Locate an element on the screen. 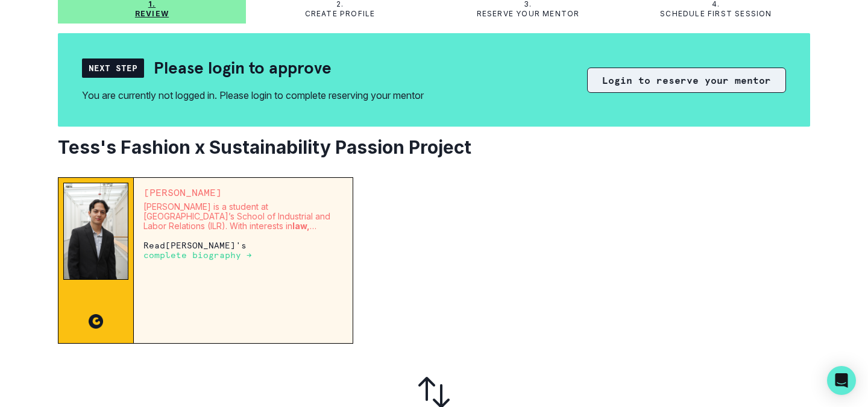 The image size is (868, 407). div: Next Step is located at coordinates (112, 68).